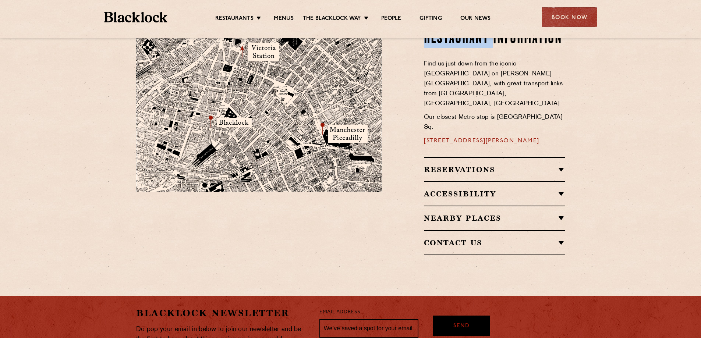 This screenshot has height=338, width=701. I want to click on a: Restaurants, so click(234, 19).